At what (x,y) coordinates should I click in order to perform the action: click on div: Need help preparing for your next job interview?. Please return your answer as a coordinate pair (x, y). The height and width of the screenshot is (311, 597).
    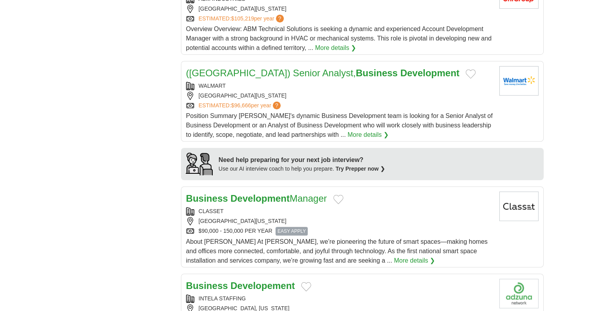
    Looking at the image, I should click on (302, 160).